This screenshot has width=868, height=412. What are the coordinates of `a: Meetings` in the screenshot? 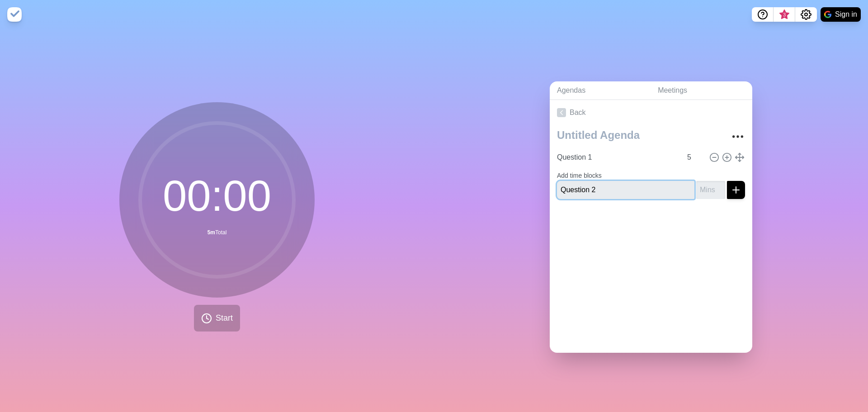 It's located at (701, 90).